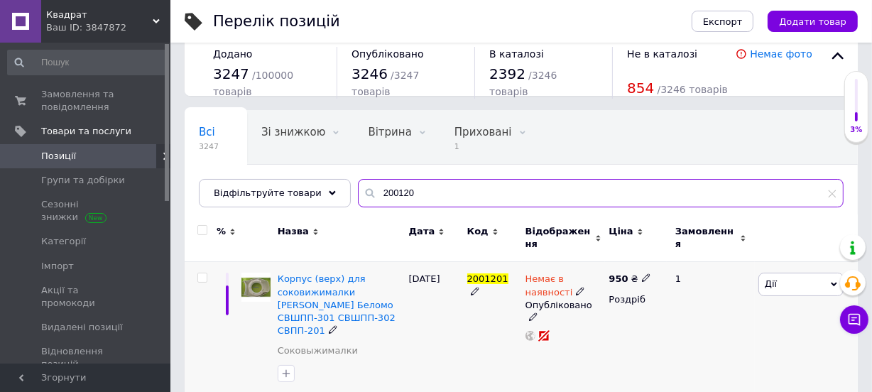 The image size is (872, 392). What do you see at coordinates (635, 300) in the screenshot?
I see `div: Роздріб` at bounding box center [635, 300].